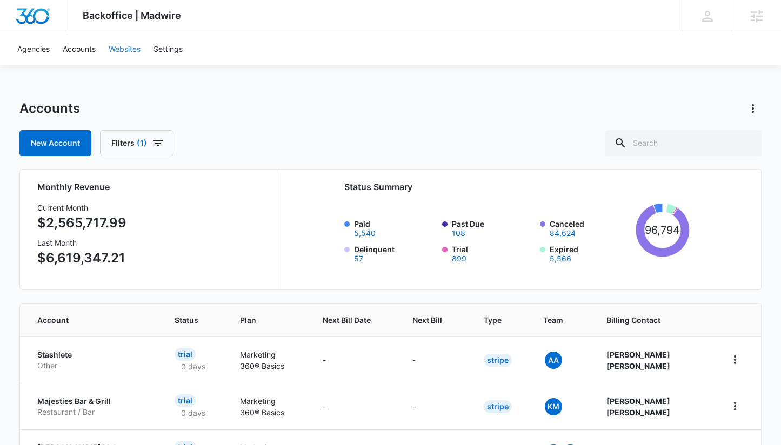 This screenshot has width=781, height=445. I want to click on h3: Last Month, so click(82, 243).